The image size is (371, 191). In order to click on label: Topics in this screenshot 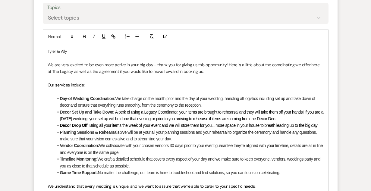, I will do `click(186, 8)`.